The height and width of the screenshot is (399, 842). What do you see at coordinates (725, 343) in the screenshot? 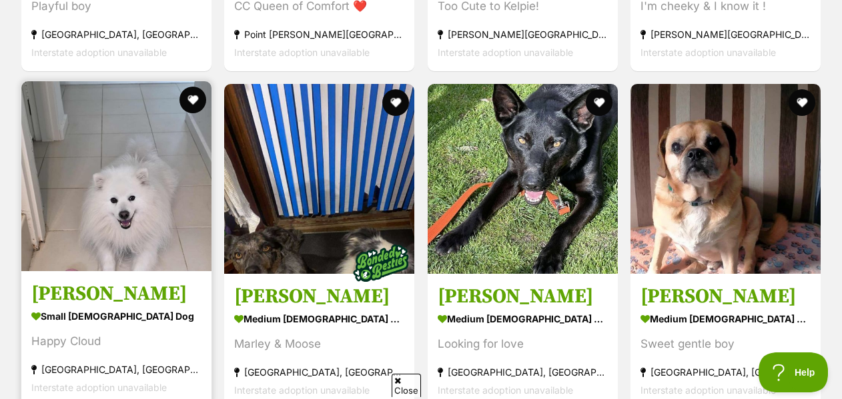
I see `div: Sweet gentle boy` at bounding box center [725, 343].